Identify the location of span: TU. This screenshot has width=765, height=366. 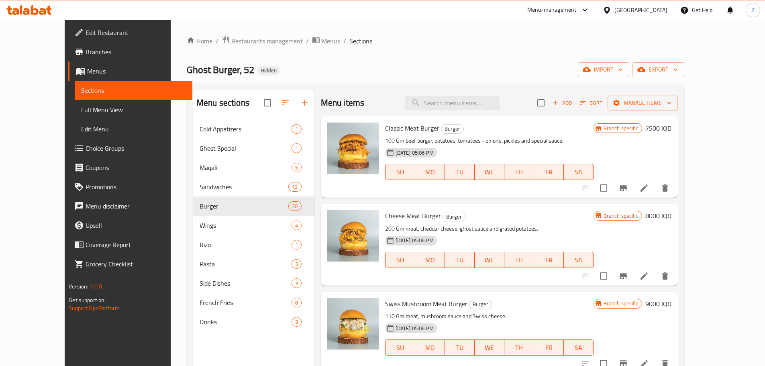
(460, 347).